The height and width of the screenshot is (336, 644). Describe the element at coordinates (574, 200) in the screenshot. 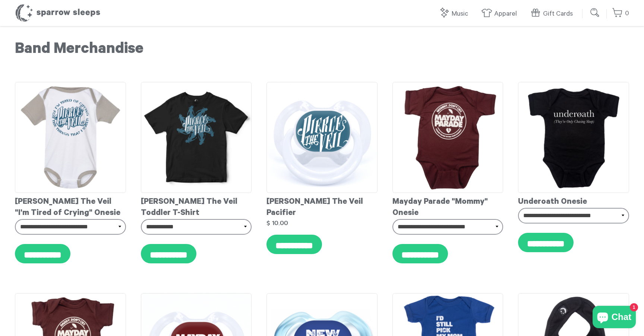

I see `div: Underoath Onesie` at that location.